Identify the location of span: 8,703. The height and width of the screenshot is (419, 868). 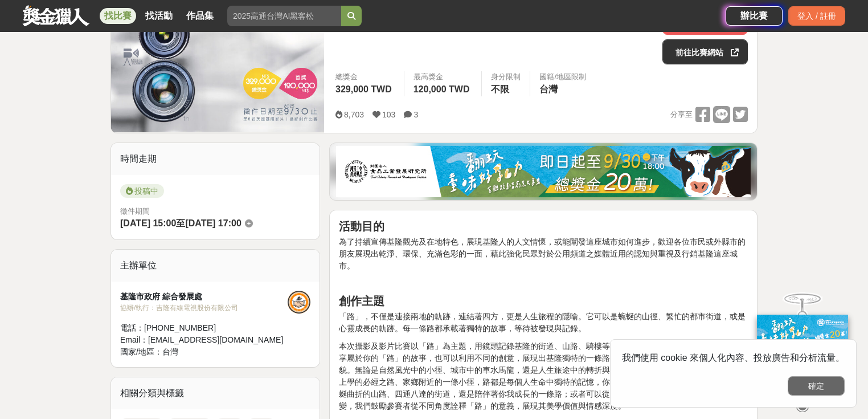
(354, 115).